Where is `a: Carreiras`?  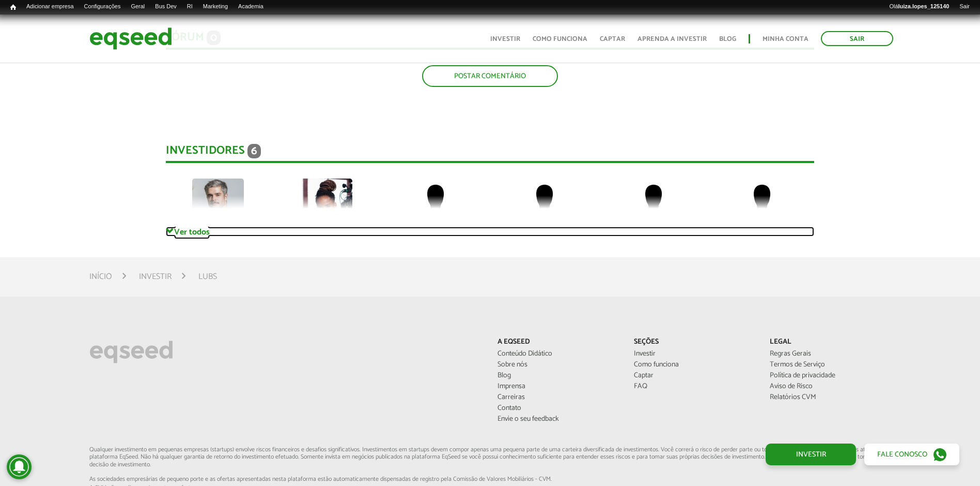
a: Carreiras is located at coordinates (557, 397).